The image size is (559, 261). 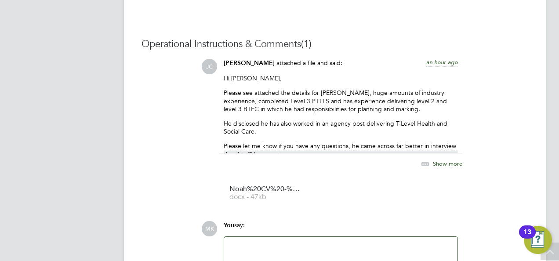 What do you see at coordinates (341, 150) in the screenshot?
I see `p: Please let me know if you have any questions, he came across far better in interview than his CV ...` at bounding box center [341, 150].